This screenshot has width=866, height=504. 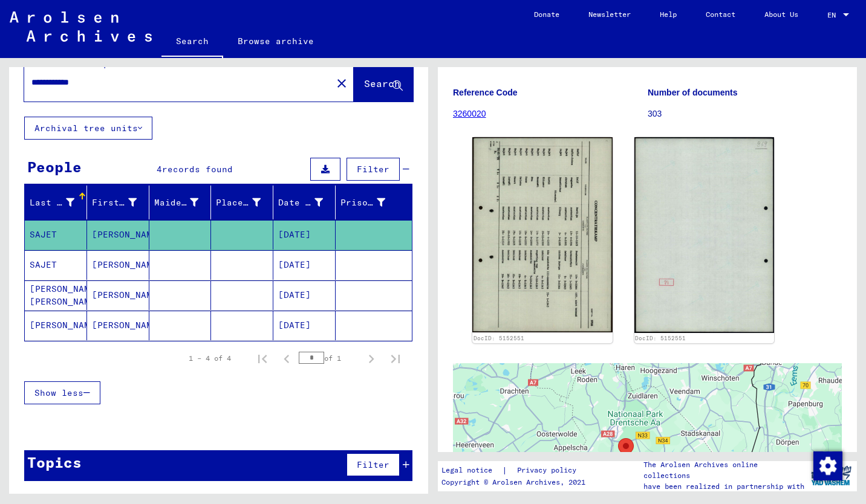 What do you see at coordinates (192, 43) in the screenshot?
I see `a: Search` at bounding box center [192, 43].